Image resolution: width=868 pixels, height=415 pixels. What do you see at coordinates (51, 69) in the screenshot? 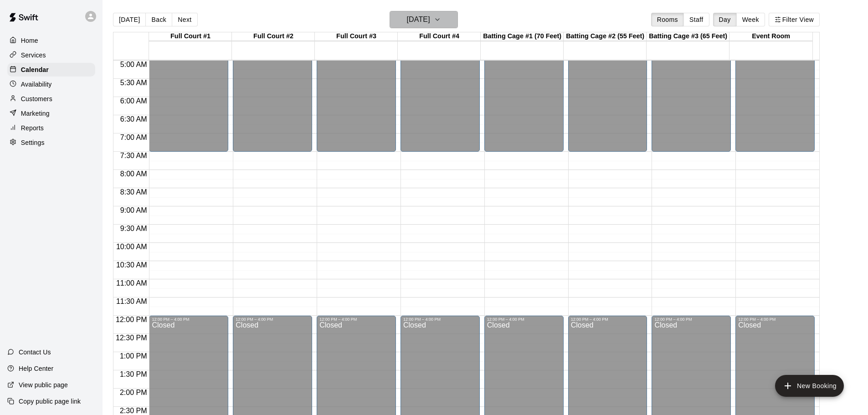
I see `a: Calendar` at bounding box center [51, 69].